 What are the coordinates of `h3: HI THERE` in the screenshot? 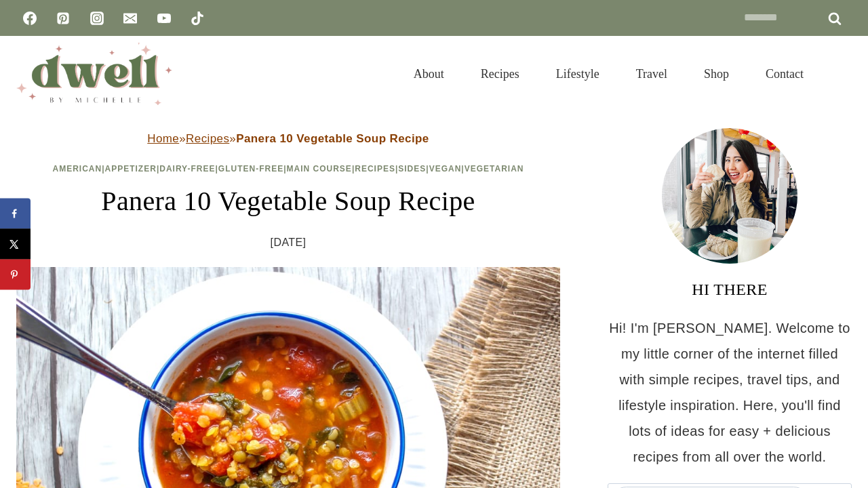 It's located at (730, 290).